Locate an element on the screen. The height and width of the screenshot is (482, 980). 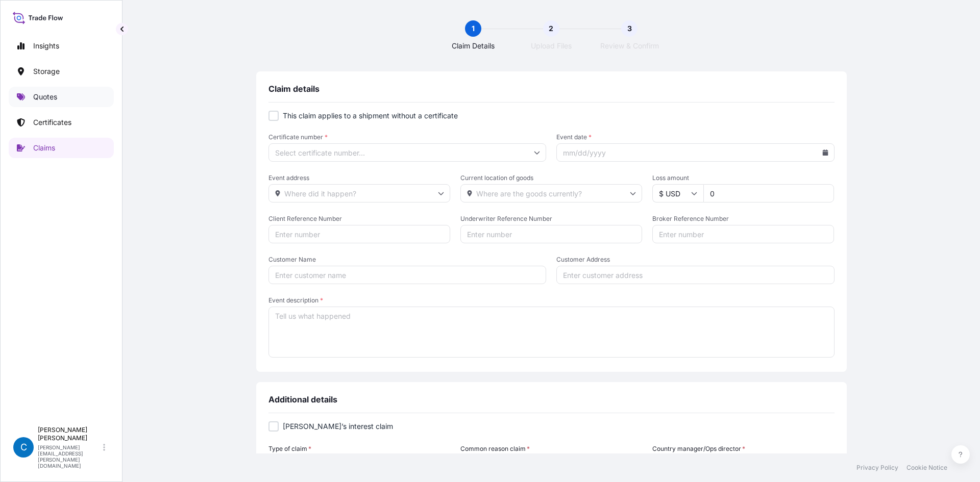
span: Additional details is located at coordinates (303, 399).